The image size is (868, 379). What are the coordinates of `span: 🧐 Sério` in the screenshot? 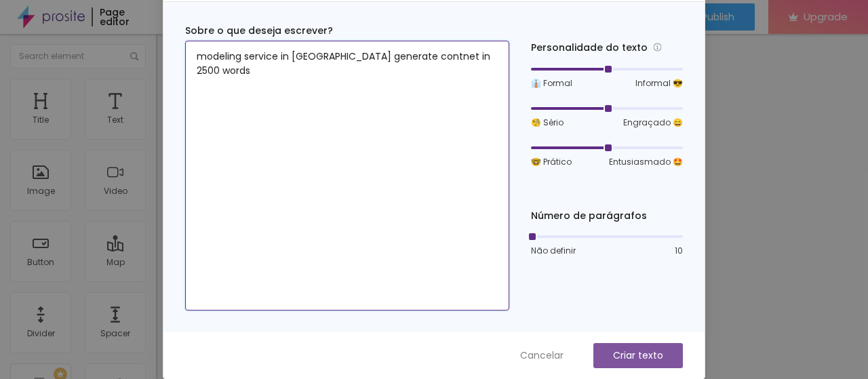 It's located at (547, 123).